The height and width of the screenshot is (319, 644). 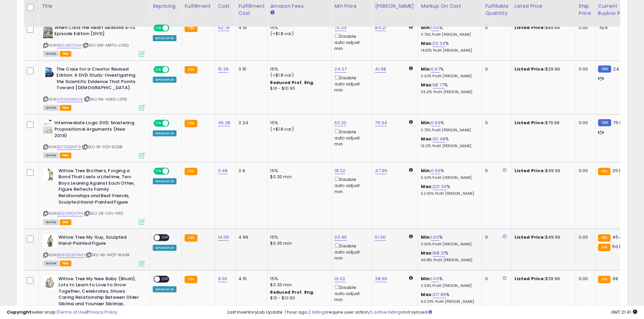 What do you see at coordinates (435, 279) in the screenshot?
I see `a: 1.00` at bounding box center [435, 279].